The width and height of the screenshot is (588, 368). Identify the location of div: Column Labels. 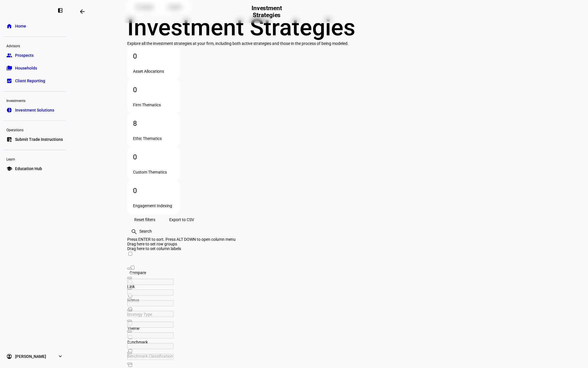
(329, 249).